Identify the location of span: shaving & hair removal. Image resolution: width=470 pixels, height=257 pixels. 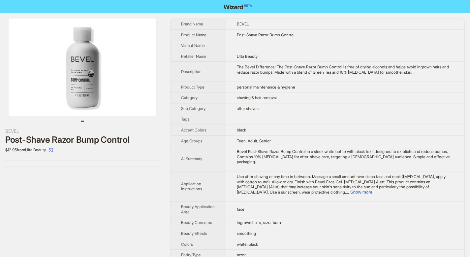
(257, 97).